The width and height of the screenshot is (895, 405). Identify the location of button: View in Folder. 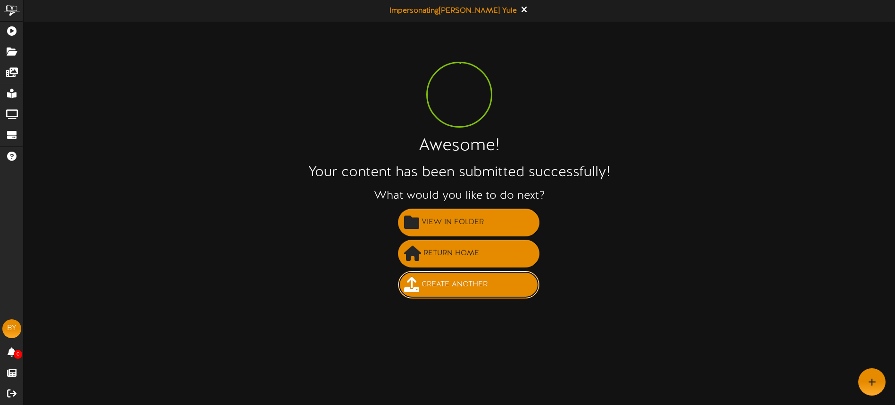
(469, 223).